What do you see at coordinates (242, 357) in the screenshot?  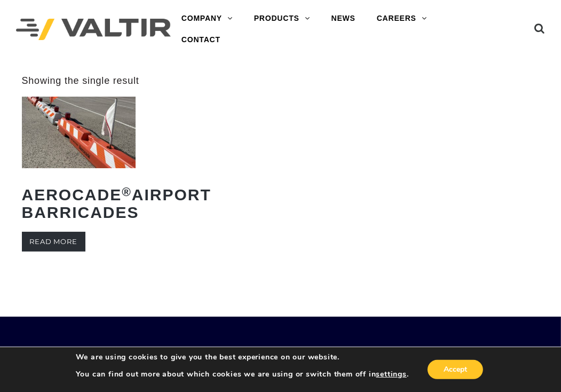 I see `p: We are using cookies to give you the best experience on our website.` at bounding box center [242, 357].